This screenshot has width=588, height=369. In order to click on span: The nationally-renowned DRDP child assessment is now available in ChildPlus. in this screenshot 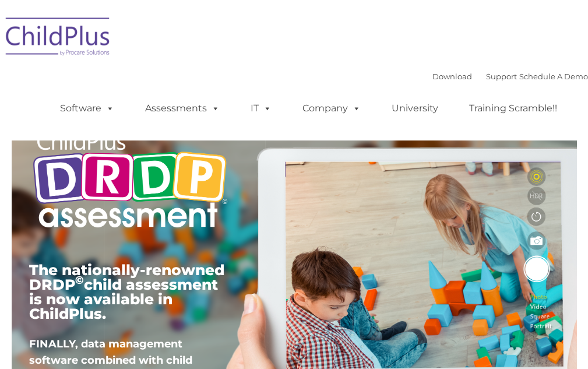, I will do `click(127, 292)`.